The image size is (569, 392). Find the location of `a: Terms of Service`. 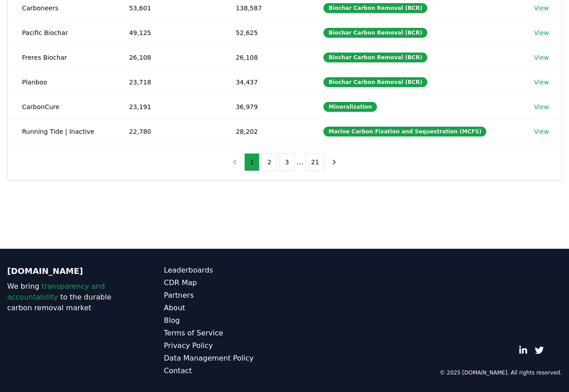

a: Terms of Service is located at coordinates (224, 333).